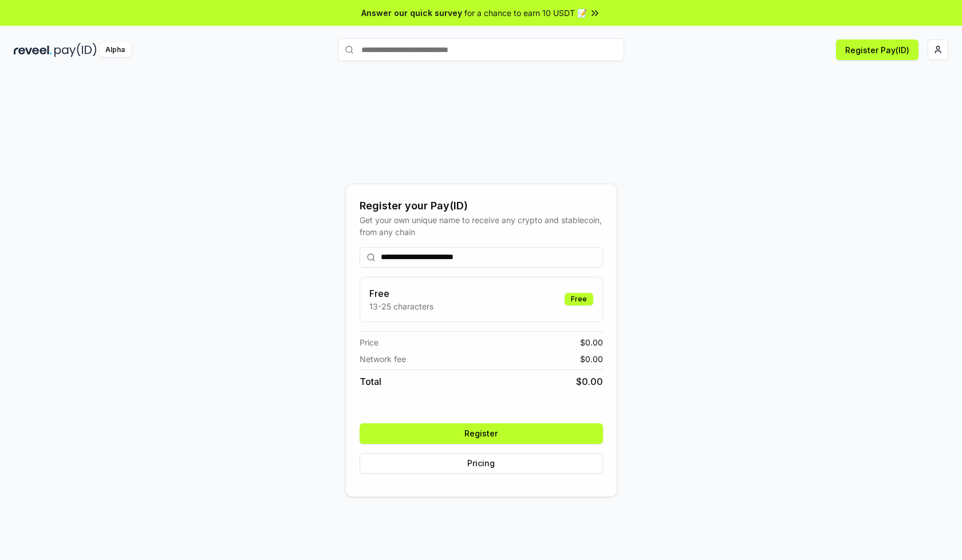 The image size is (962, 560). What do you see at coordinates (369, 342) in the screenshot?
I see `span: Price` at bounding box center [369, 342].